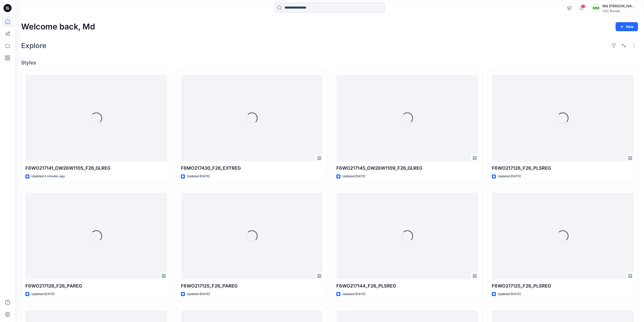 This screenshot has height=322, width=644. I want to click on p: F6WO217141_OW26W1105_F26_GLREG, so click(97, 168).